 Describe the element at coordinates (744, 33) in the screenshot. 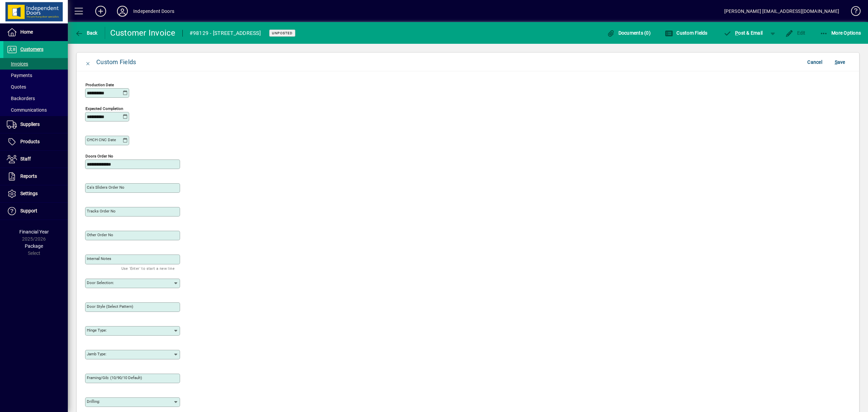

I see `span: ost & Email` at that location.